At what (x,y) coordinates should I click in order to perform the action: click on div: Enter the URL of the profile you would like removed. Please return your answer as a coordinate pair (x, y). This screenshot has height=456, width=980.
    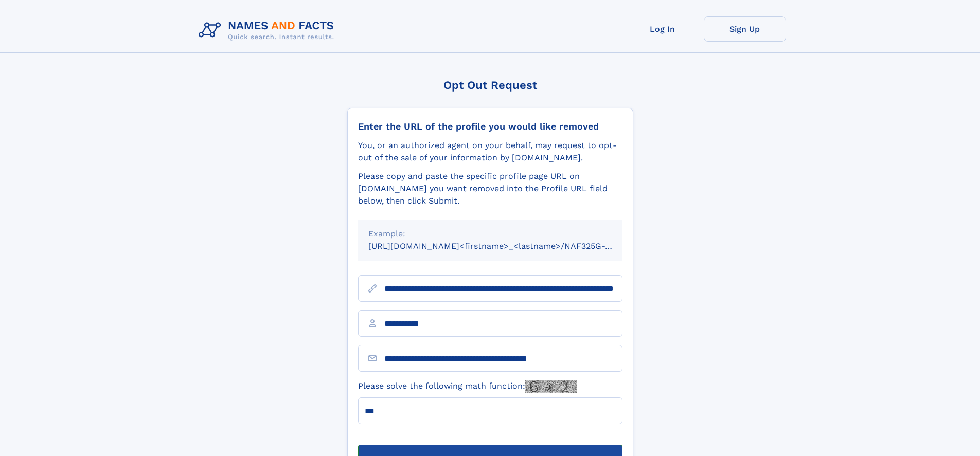
    Looking at the image, I should click on (490, 126).